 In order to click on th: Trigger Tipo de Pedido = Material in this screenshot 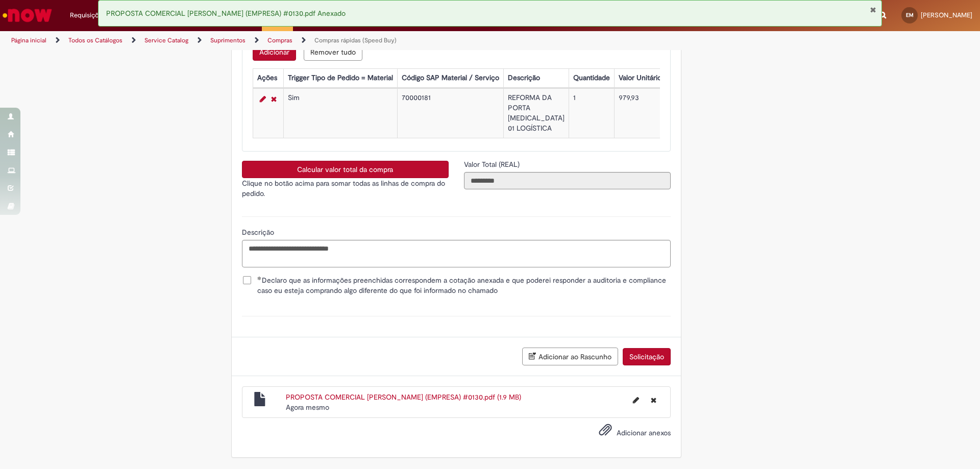, I will do `click(340, 78)`.